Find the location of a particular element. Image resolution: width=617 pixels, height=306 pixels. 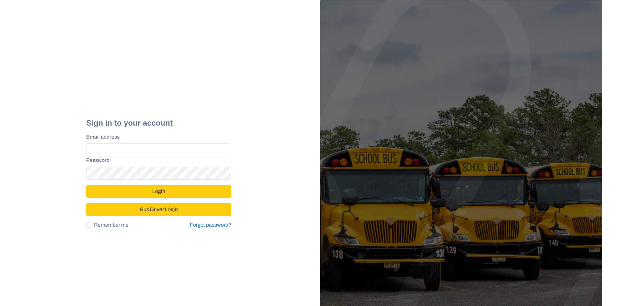

a: Forgot password? is located at coordinates (210, 225).